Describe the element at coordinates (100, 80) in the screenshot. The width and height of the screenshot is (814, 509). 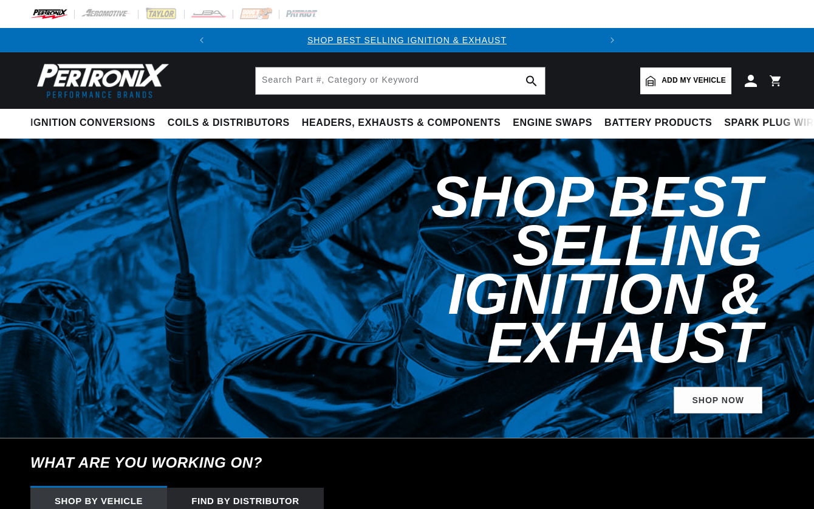
I see `img: Pertronix` at that location.